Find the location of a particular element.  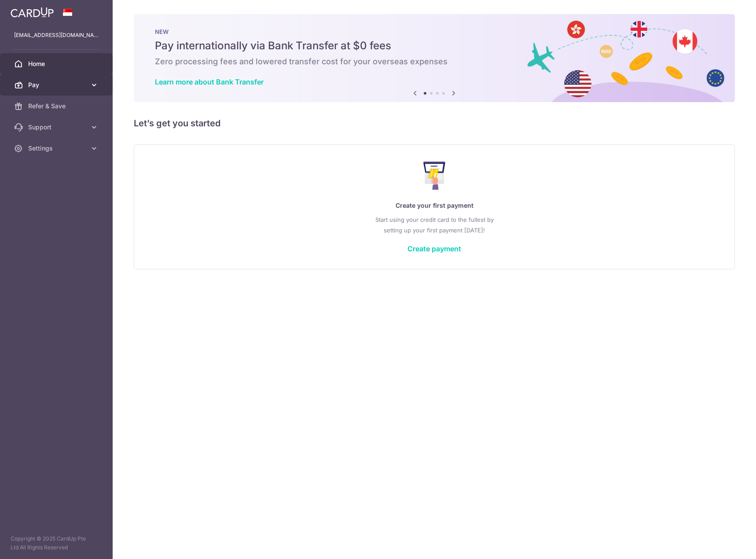

span: Pay is located at coordinates (57, 85).